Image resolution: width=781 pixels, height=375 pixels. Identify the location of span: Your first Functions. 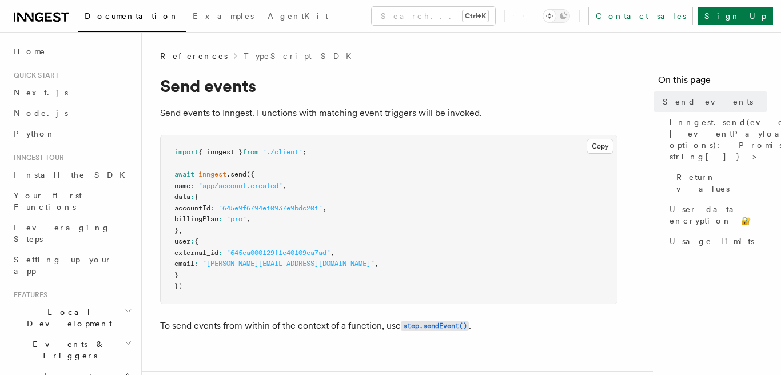
(47, 201).